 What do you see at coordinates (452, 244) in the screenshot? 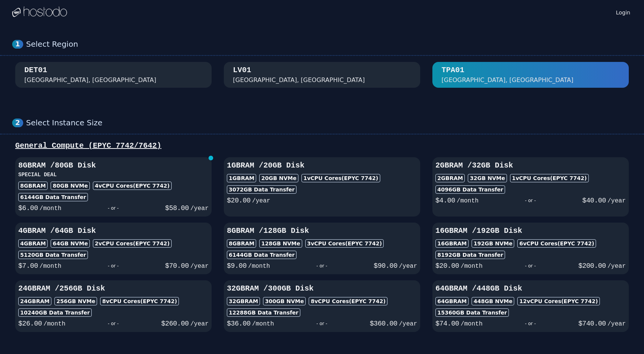
I see `div: 16GB RAM` at bounding box center [452, 244].